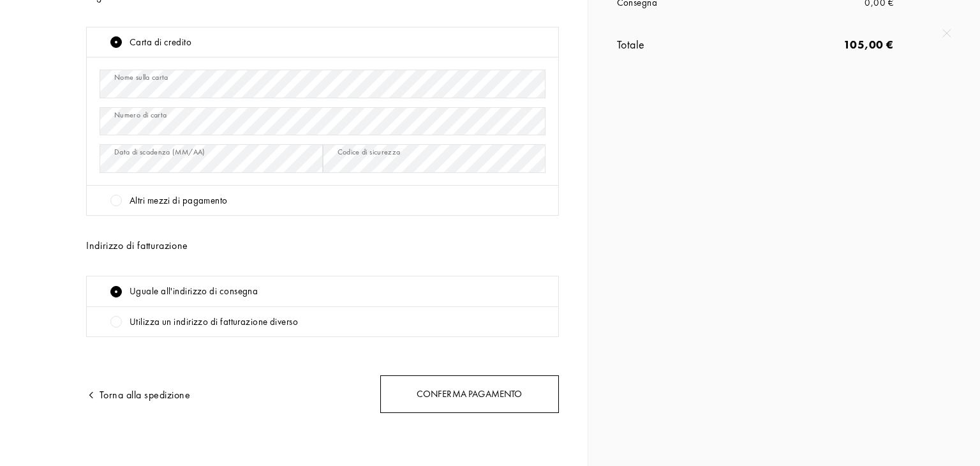 This screenshot has height=466, width=980. I want to click on div: 105,00 €, so click(824, 44).